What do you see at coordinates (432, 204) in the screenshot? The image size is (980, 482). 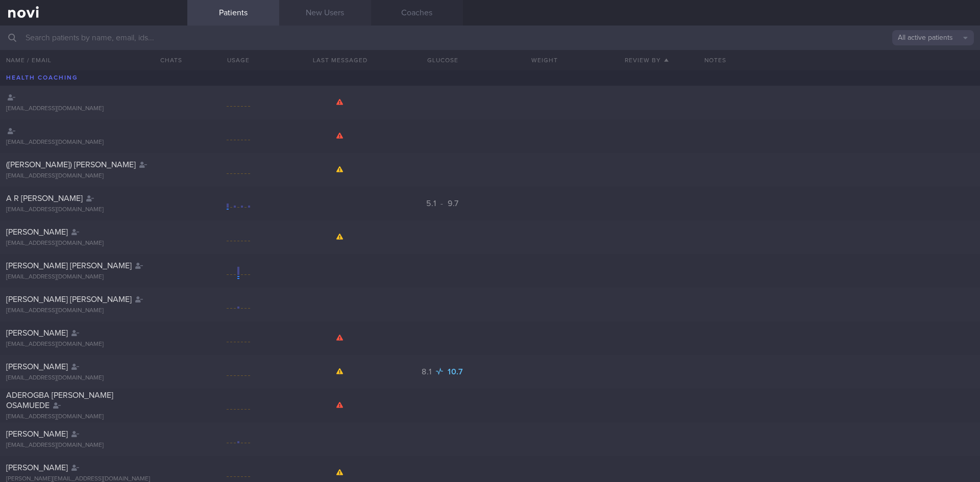 I see `span: 5.1` at bounding box center [432, 204].